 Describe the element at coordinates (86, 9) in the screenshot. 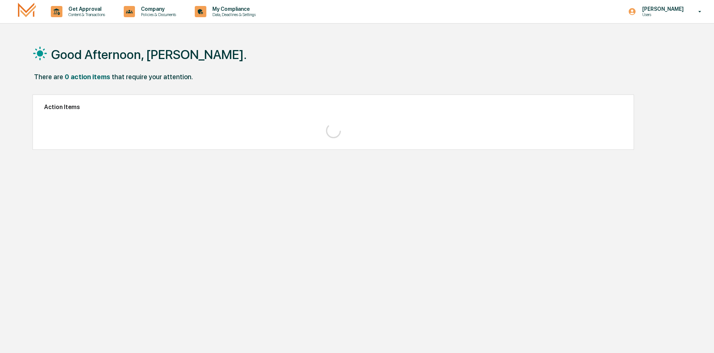

I see `p: Get Approval` at that location.